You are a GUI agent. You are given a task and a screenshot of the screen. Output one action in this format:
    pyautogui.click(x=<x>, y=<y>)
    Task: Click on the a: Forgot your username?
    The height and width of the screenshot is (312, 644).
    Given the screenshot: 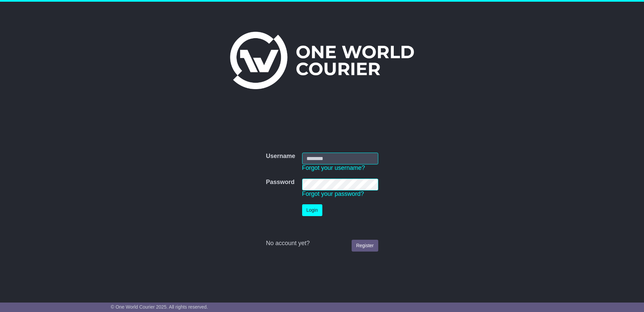 What is the action you would take?
    pyautogui.click(x=334, y=167)
    